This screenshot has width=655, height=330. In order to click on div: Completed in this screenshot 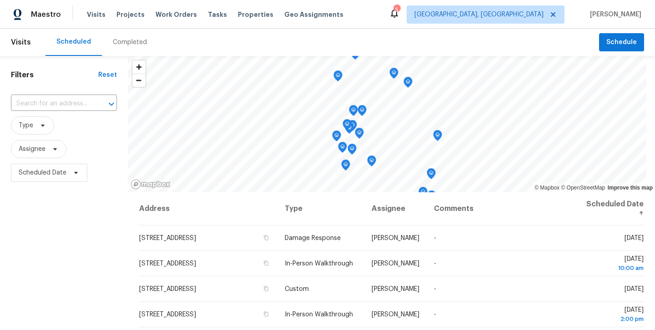, I will do `click(130, 42)`.